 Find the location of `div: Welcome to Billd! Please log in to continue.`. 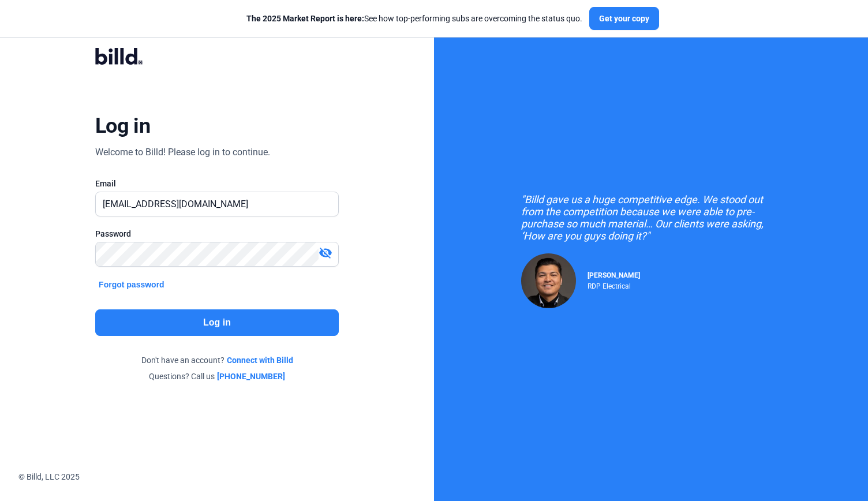

div: Welcome to Billd! Please log in to continue. is located at coordinates (182, 153).